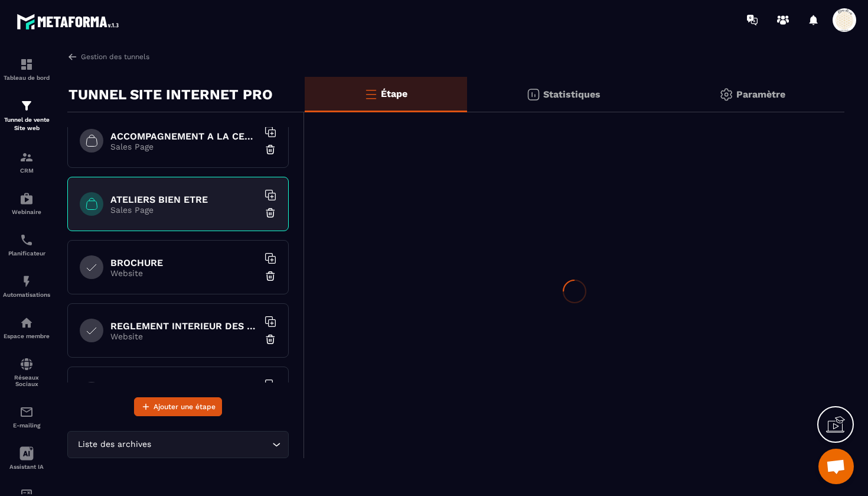  Describe the element at coordinates (26, 240) in the screenshot. I see `img: scheduler` at that location.